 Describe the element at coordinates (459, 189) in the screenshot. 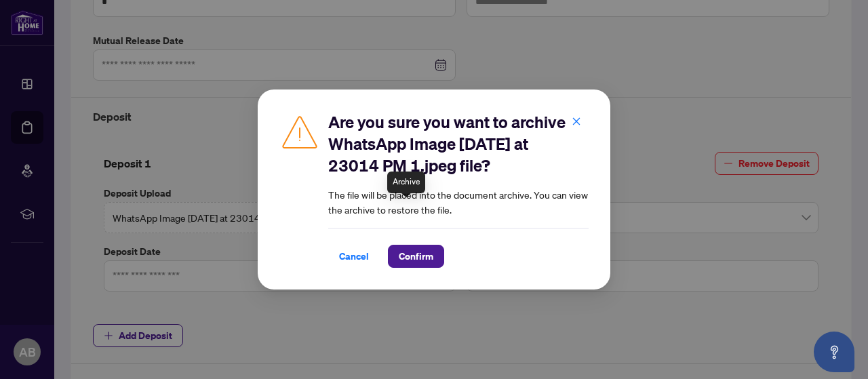

I see `div: The file will be placed into the document archive. You can view the archive to restore the file.` at that location.